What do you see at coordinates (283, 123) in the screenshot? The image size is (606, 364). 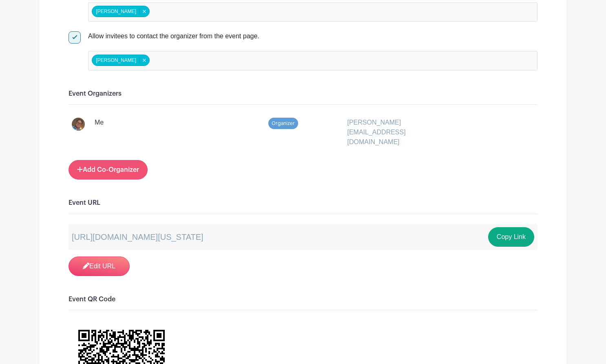 I see `span: Organizer` at bounding box center [283, 123].